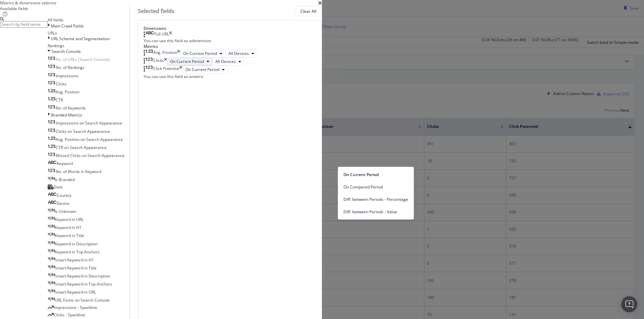  Describe the element at coordinates (230, 76) in the screenshot. I see `div: You can use this field as a metric` at that location.